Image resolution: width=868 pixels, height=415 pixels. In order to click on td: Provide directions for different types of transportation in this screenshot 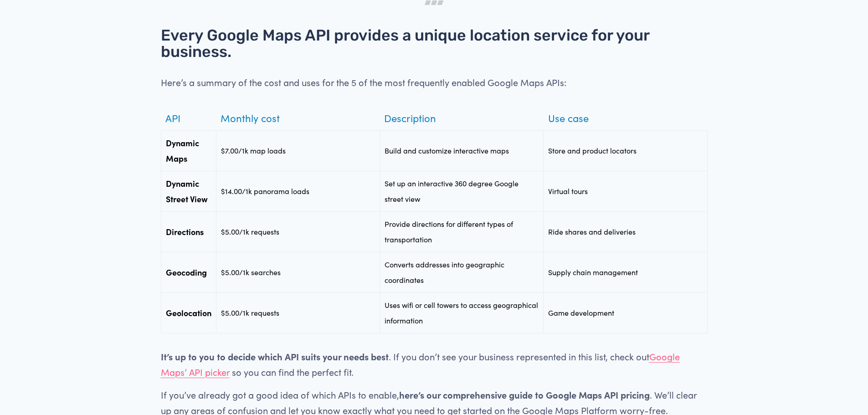, I will do `click(461, 231)`.